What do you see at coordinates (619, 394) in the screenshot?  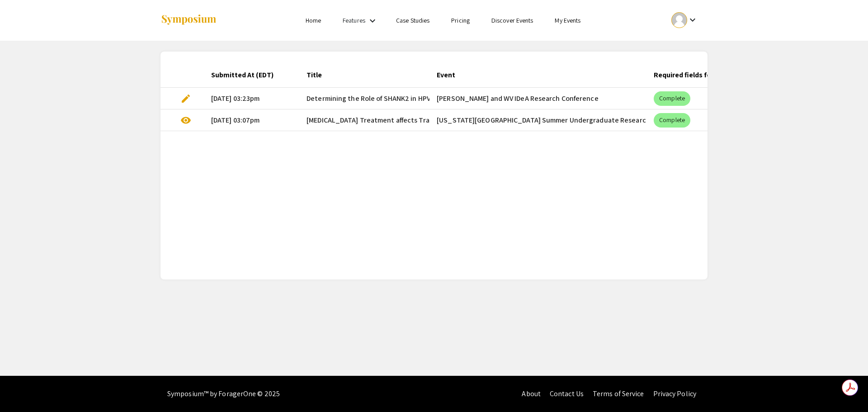 I see `a: Terms of Service` at bounding box center [619, 394].